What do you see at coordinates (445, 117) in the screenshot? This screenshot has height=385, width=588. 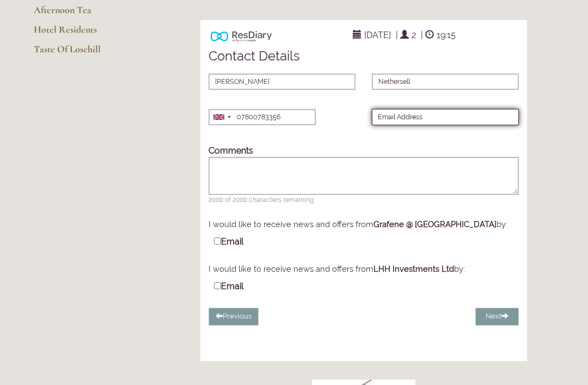 I see `div: A Valid Email is Required` at bounding box center [445, 117].